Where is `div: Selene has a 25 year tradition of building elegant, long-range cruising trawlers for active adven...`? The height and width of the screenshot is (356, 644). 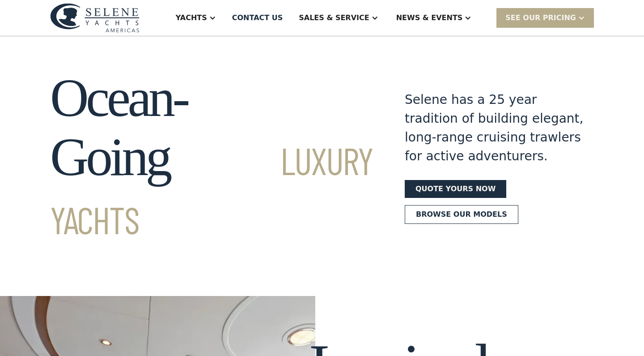 div: Selene has a 25 year tradition of building elegant, long-range cruising trawlers for active adven... is located at coordinates (499, 128).